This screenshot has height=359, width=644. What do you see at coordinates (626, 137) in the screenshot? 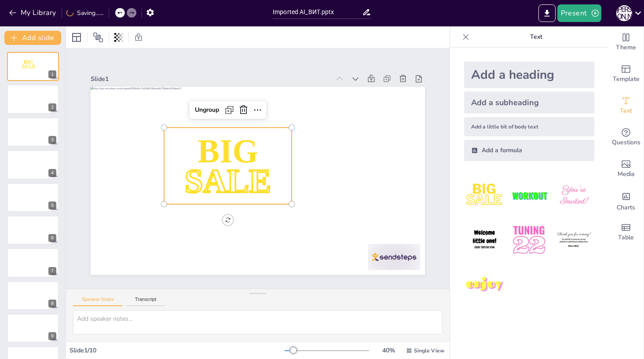
I see `div: Get real-time input from your audience` at bounding box center [626, 137].